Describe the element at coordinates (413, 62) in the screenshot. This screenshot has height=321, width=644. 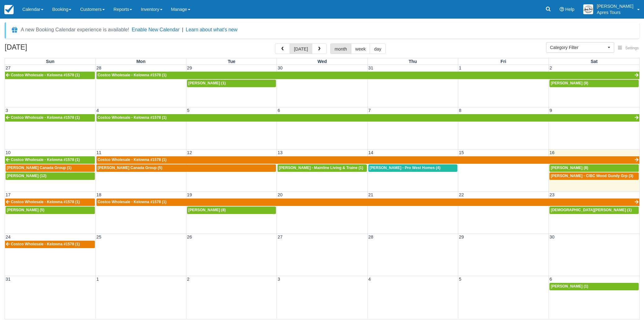
I see `span: Thu` at that location.